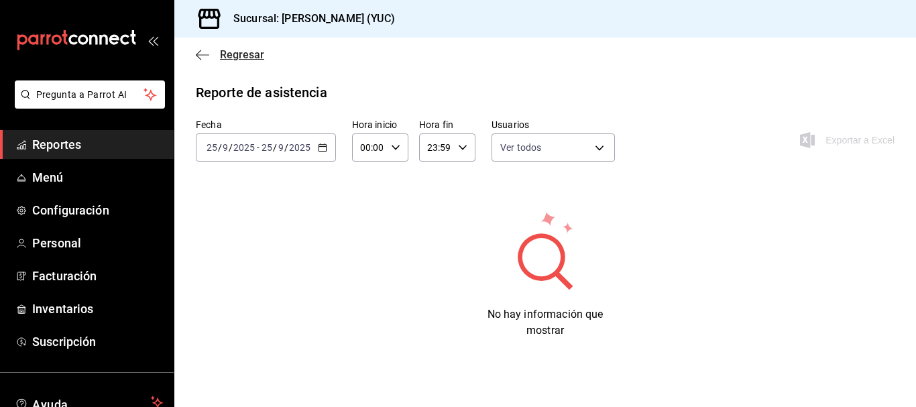  Describe the element at coordinates (97, 308) in the screenshot. I see `span: Inventarios` at that location.